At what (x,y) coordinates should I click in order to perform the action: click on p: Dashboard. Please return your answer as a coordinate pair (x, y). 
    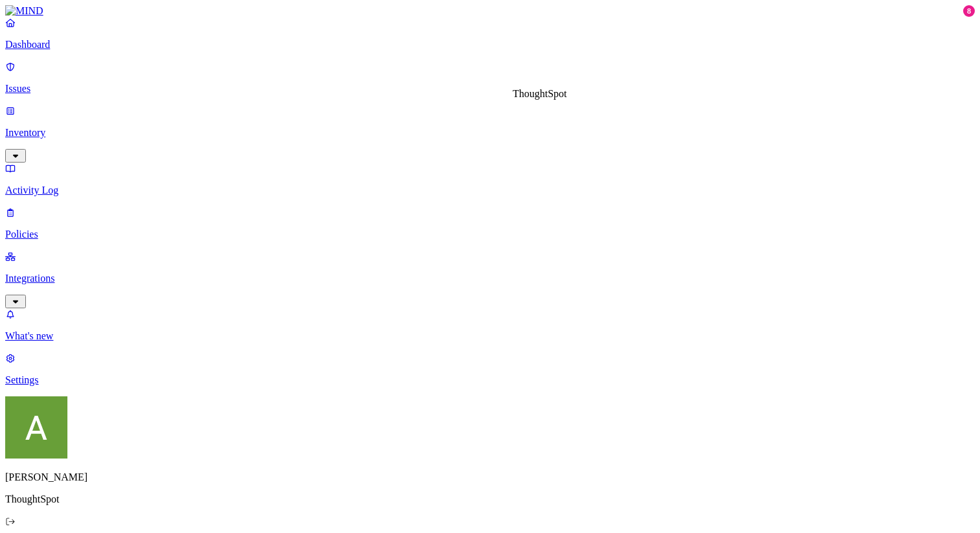
    Looking at the image, I should click on (490, 45).